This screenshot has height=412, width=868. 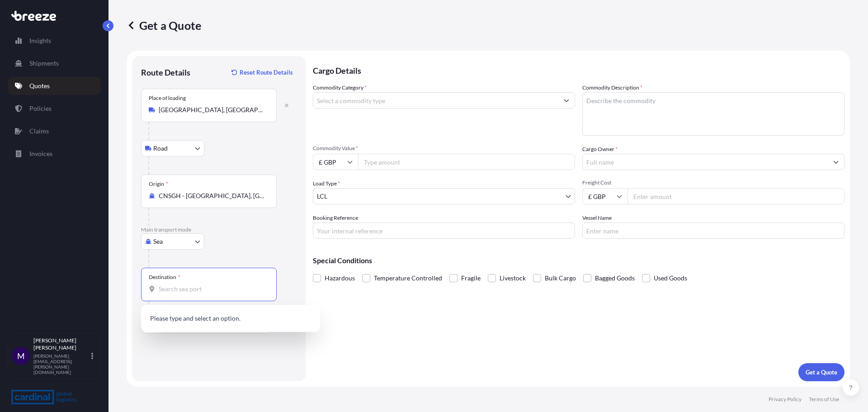 I want to click on span: Bulk Cargo, so click(x=560, y=278).